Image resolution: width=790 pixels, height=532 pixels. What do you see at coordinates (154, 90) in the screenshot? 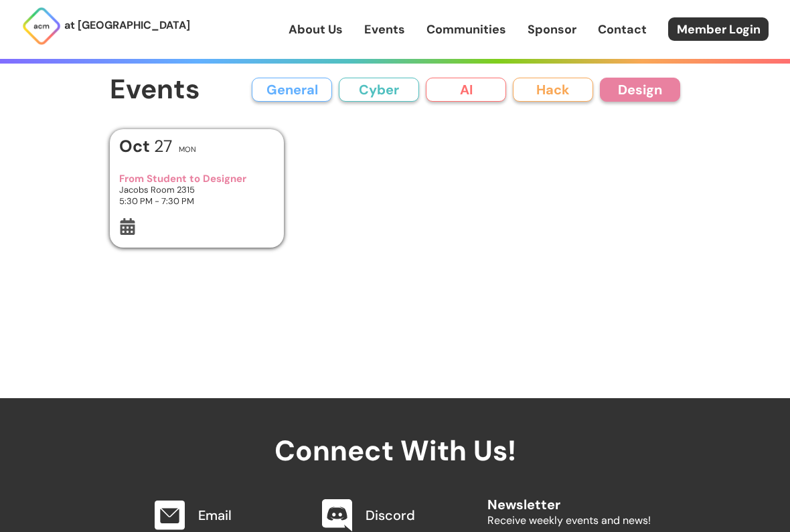
I see `h1: Events` at bounding box center [154, 90].